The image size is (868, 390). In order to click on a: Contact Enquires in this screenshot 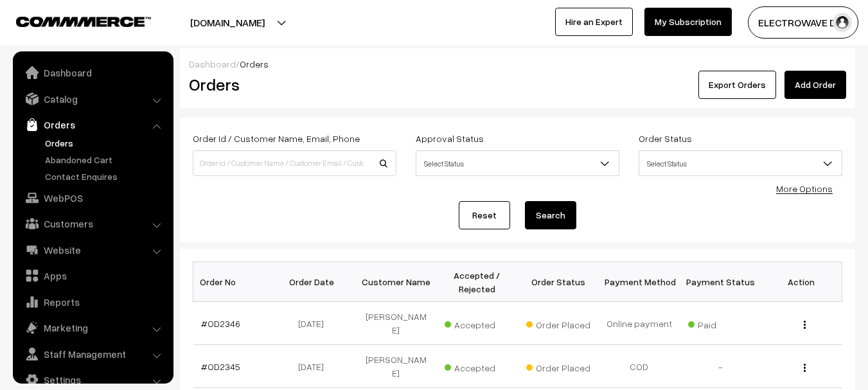, I will do `click(106, 176)`.